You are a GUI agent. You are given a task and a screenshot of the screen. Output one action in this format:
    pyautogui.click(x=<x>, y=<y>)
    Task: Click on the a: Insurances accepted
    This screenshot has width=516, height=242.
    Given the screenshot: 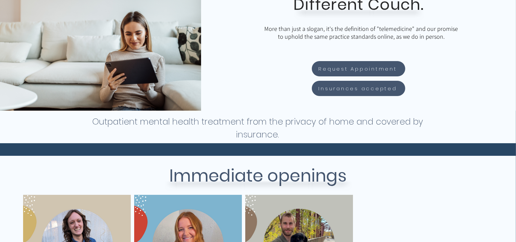 What is the action you would take?
    pyautogui.click(x=359, y=88)
    